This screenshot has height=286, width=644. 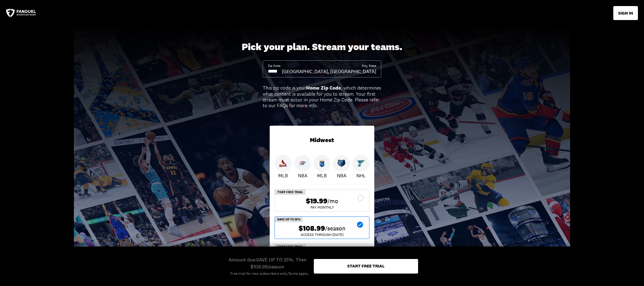 I want to click on div: Amount due: SAVE UP TO 25%. Then $108.99/season, so click(x=267, y=264).